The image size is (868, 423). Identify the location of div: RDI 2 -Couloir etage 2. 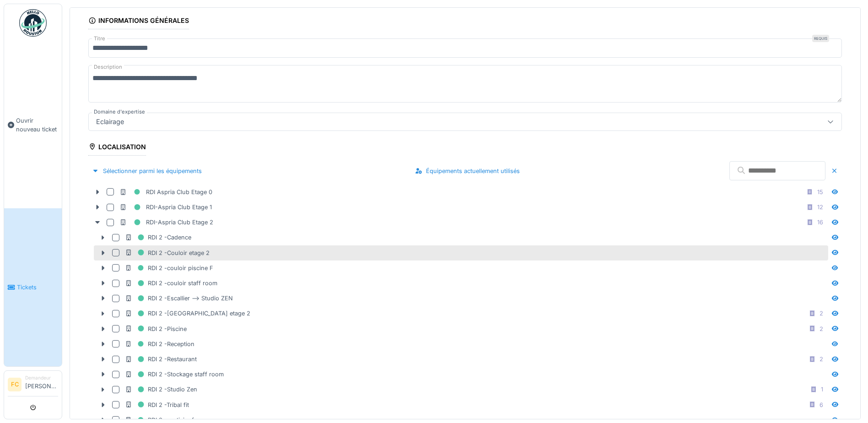
(167, 252).